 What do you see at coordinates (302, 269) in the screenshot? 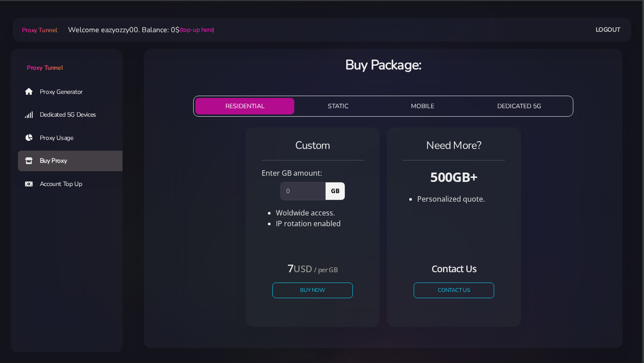
I see `small: USD` at bounding box center [302, 269].